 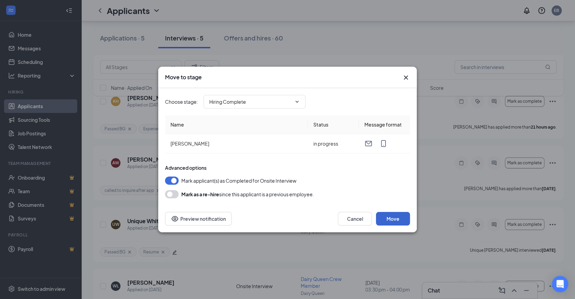 What do you see at coordinates (406, 78) in the screenshot?
I see `button: Close` at bounding box center [406, 78].